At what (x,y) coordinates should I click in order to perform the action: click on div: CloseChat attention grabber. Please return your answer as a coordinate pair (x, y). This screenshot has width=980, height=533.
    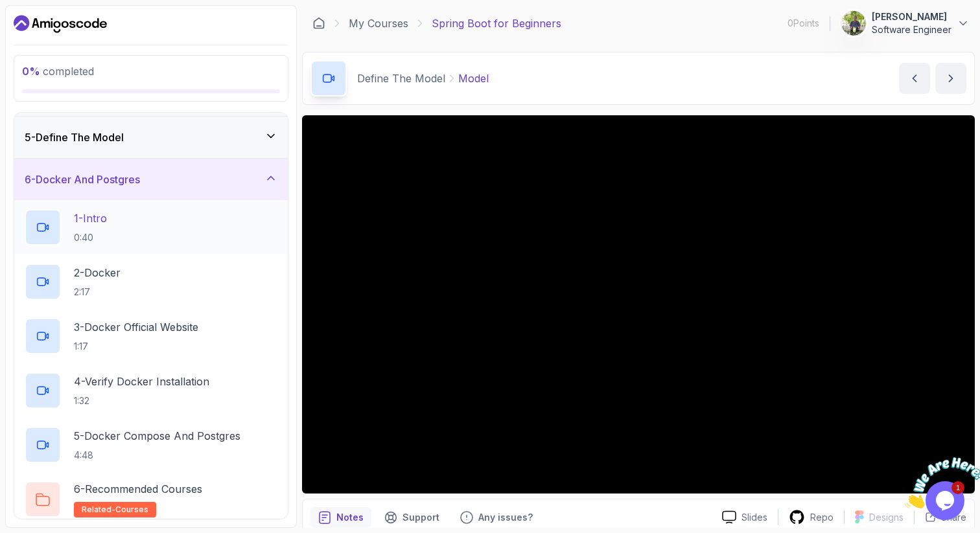
    Looking at the image, I should click on (41, 31).